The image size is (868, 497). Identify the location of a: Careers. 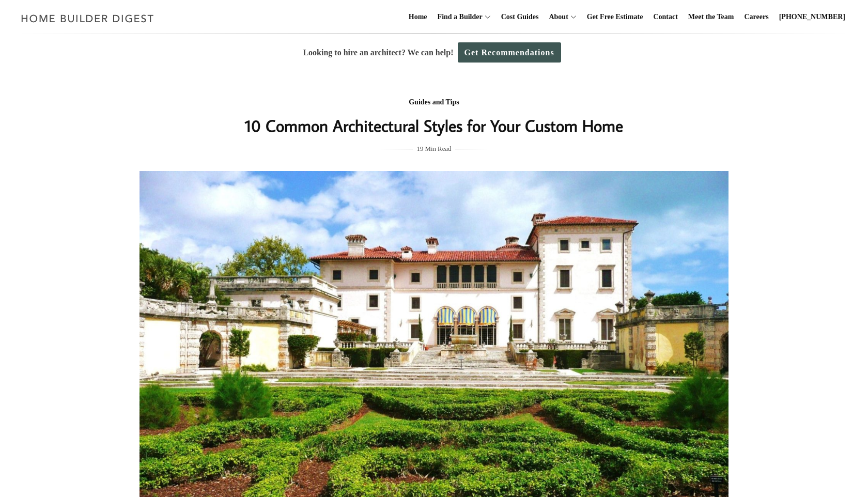
(757, 17).